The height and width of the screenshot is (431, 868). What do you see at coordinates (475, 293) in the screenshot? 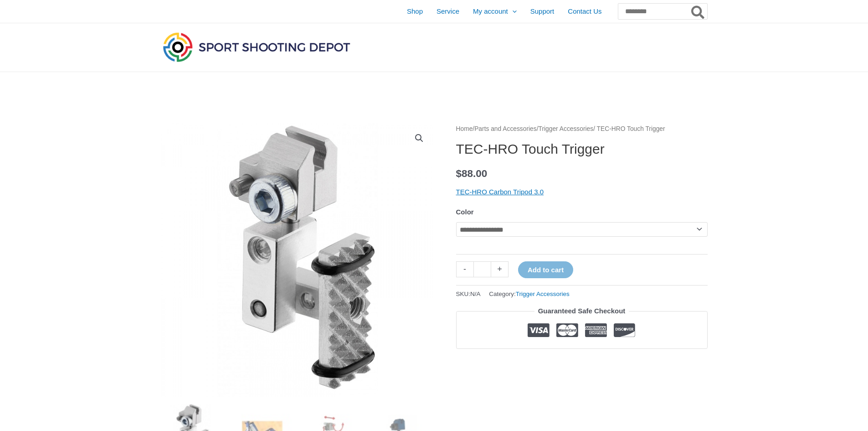
I see `span: N/A` at bounding box center [475, 293].